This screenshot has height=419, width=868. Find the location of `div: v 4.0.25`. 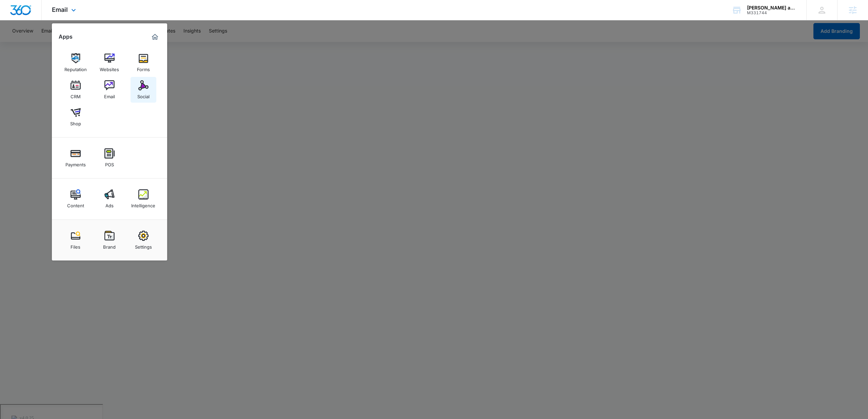

div: v 4.0.25 is located at coordinates (26, 14).